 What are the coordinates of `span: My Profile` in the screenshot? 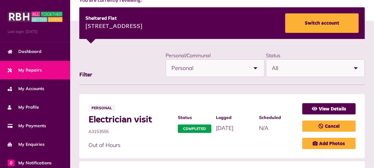 It's located at (23, 107).